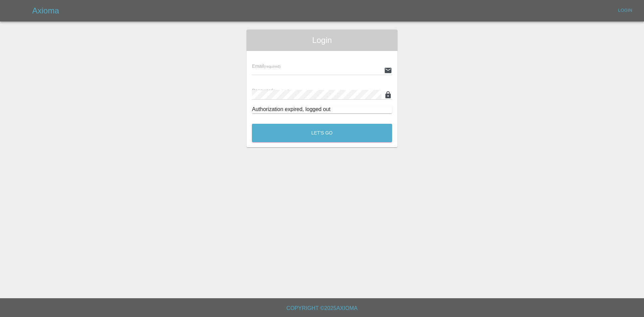 Image resolution: width=644 pixels, height=317 pixels. I want to click on button: Let's Go, so click(322, 133).